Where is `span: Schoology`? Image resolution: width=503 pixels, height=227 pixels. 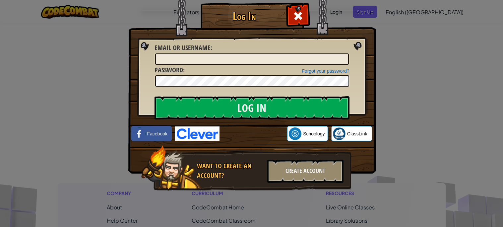
span: Schoology is located at coordinates (314, 134).